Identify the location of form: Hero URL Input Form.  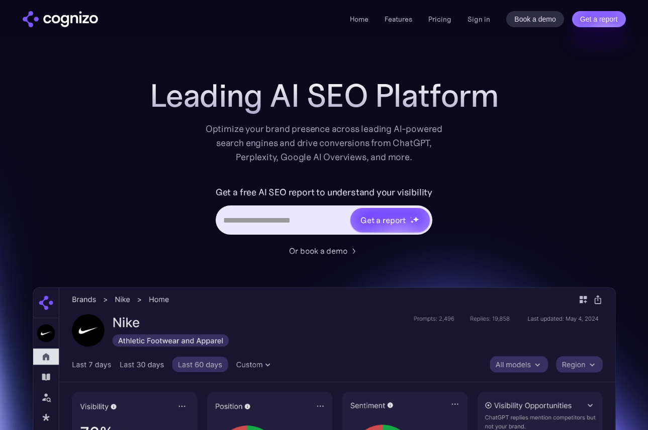
(324, 212).